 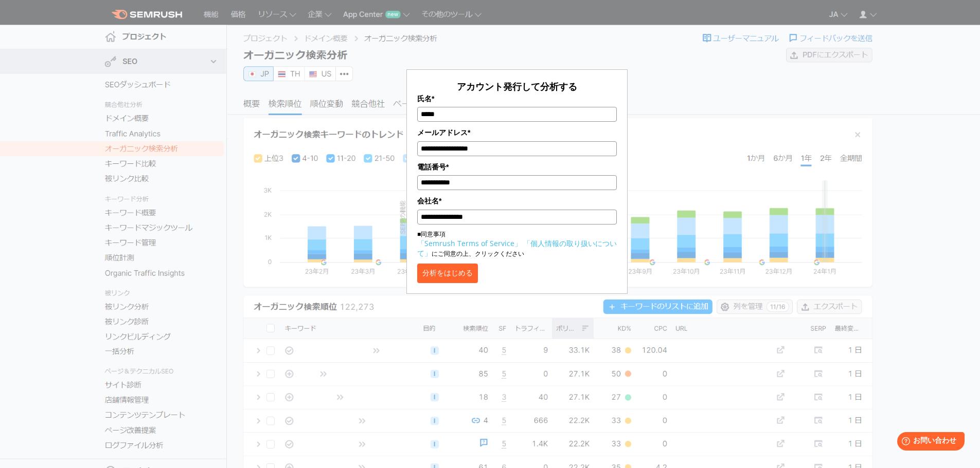 I want to click on a: 「Semrush Terms of Service」, so click(x=469, y=243).